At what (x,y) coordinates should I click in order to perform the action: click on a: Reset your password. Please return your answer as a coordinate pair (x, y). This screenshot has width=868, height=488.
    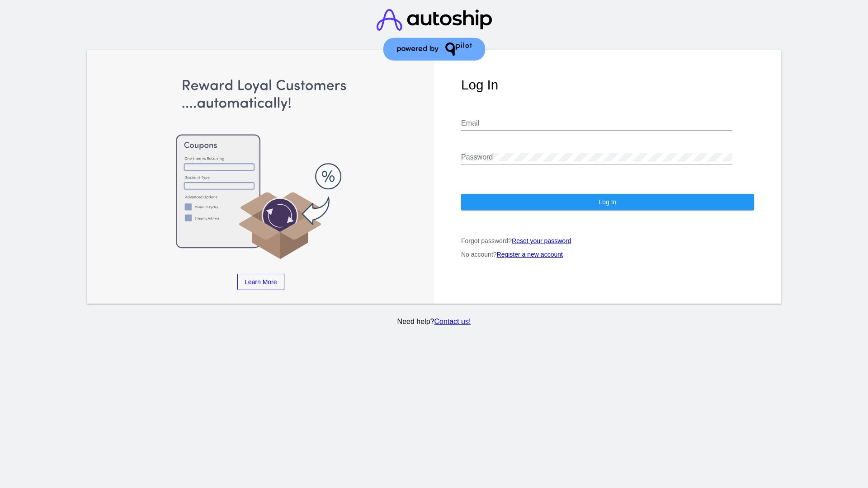
    Looking at the image, I should click on (542, 241).